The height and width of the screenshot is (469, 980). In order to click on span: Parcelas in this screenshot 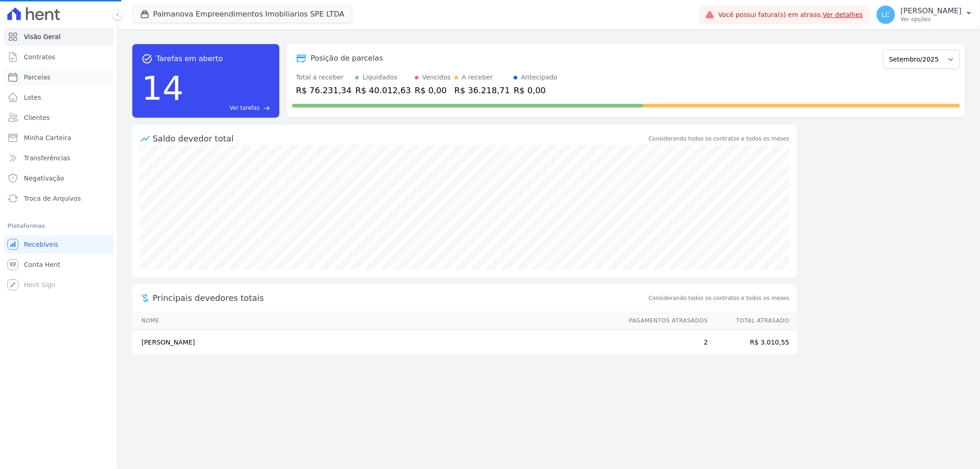, I will do `click(37, 77)`.